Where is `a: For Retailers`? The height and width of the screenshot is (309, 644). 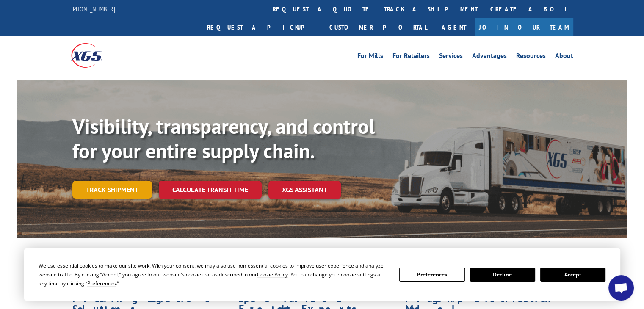
a: For Retailers is located at coordinates (411, 57).